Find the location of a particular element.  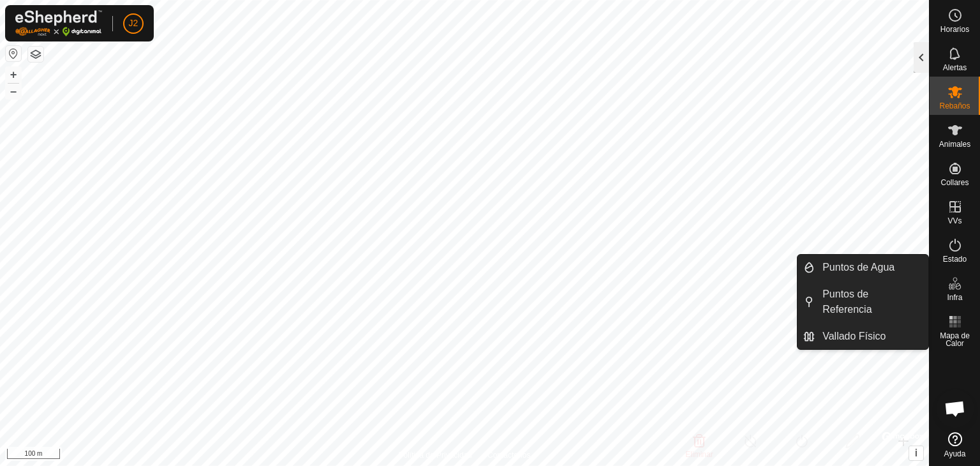

span: Collares is located at coordinates (955, 183).